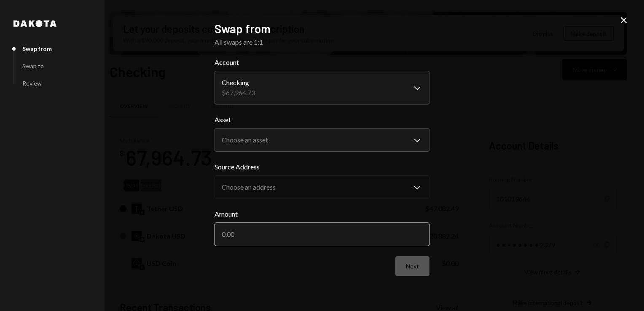 Image resolution: width=644 pixels, height=311 pixels. What do you see at coordinates (322, 214) in the screenshot?
I see `label: Amount` at bounding box center [322, 214].